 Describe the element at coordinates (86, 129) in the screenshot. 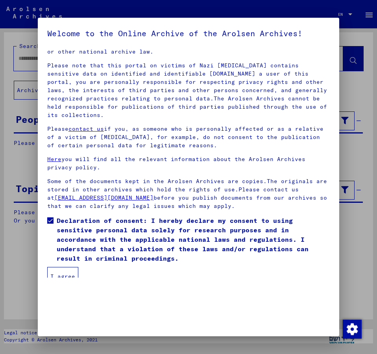

I see `a: contact us` at that location.